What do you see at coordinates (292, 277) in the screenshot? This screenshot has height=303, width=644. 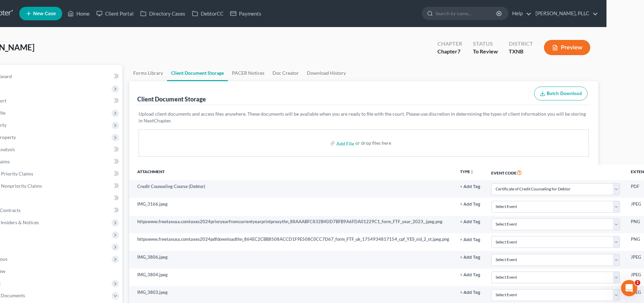 I see `td: IMG_3804.jpeg` at bounding box center [292, 277].